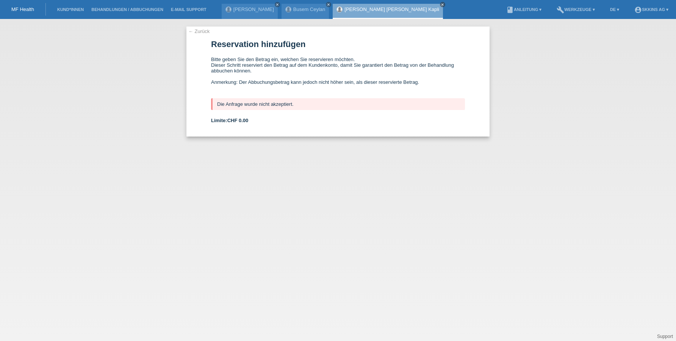 Image resolution: width=676 pixels, height=341 pixels. Describe the element at coordinates (575, 9) in the screenshot. I see `a: buildWerkzeuge ▾` at that location.